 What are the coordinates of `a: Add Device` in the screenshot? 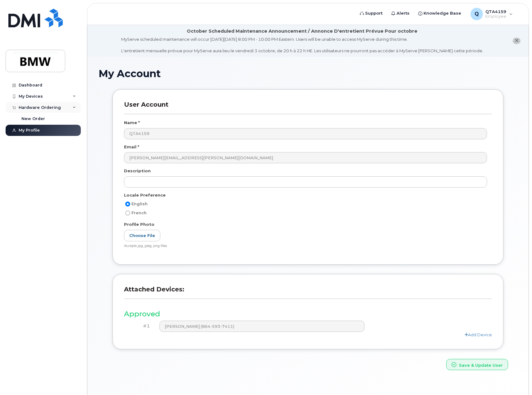 It's located at (479, 334).